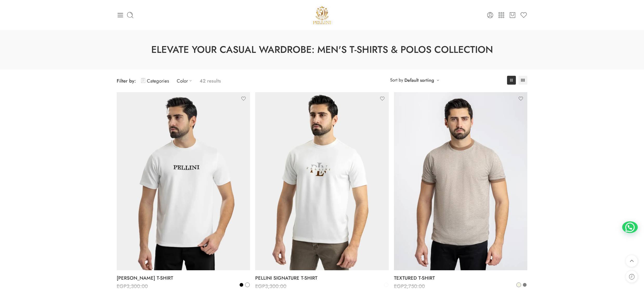 Image resolution: width=644 pixels, height=289 pixels. Describe the element at coordinates (490, 15) in the screenshot. I see `a: Login / Register` at that location.